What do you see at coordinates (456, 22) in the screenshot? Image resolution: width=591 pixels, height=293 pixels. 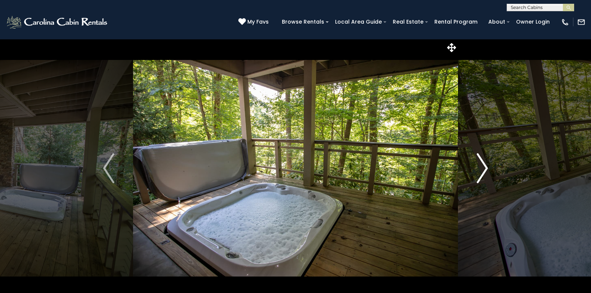 I see `a: Rental Program` at bounding box center [456, 22].